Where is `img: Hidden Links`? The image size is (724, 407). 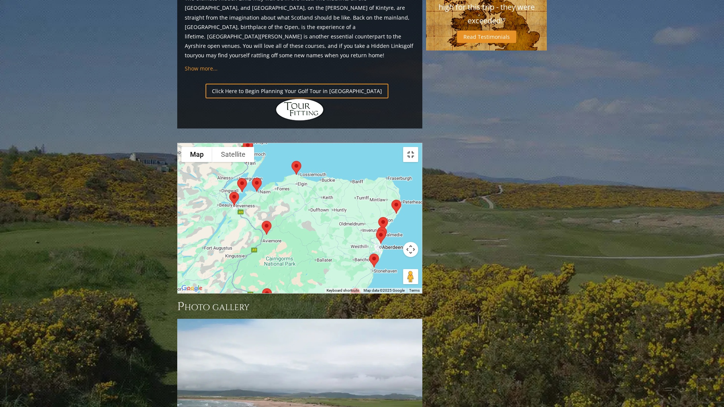 img: Hidden Links is located at coordinates (300, 110).